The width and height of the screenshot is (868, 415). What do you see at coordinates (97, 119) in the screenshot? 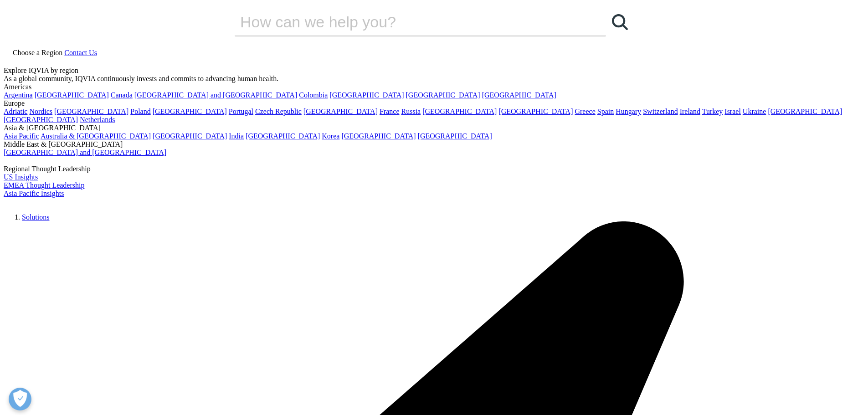
I see `a: Netherlands` at bounding box center [97, 119].